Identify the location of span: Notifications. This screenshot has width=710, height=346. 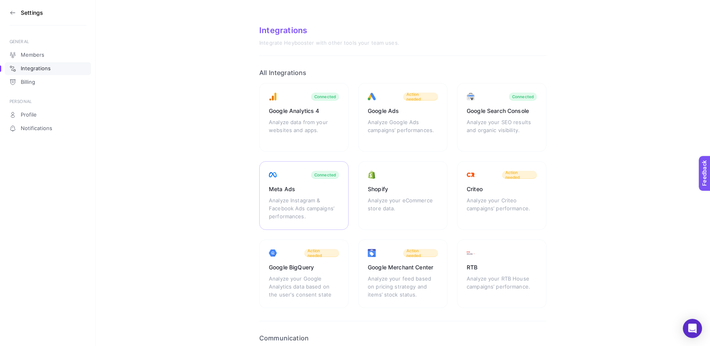
(36, 128).